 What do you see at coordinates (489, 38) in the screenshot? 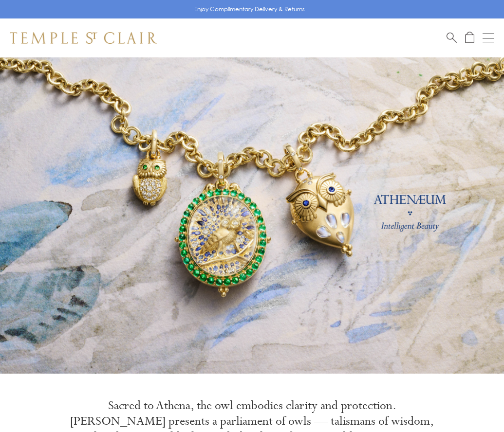
I see `button: Open navigation` at bounding box center [489, 38].